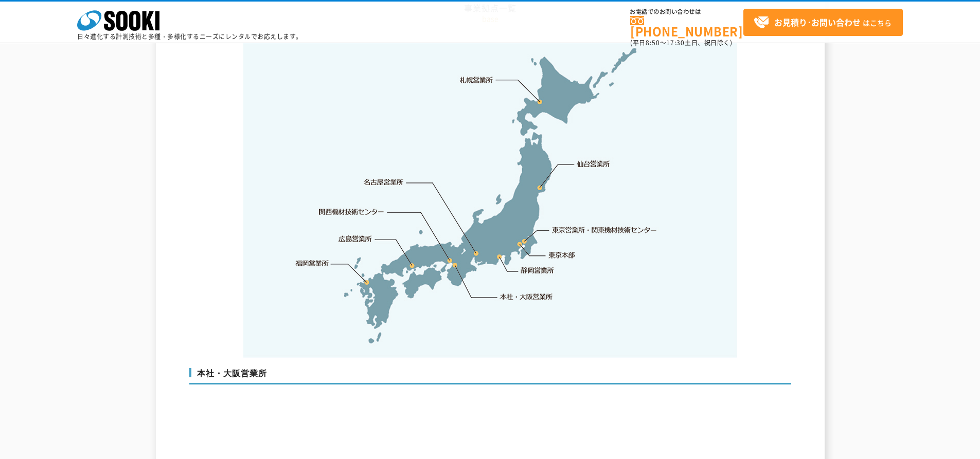  Describe the element at coordinates (312, 263) in the screenshot. I see `a: 福岡営業所` at that location.